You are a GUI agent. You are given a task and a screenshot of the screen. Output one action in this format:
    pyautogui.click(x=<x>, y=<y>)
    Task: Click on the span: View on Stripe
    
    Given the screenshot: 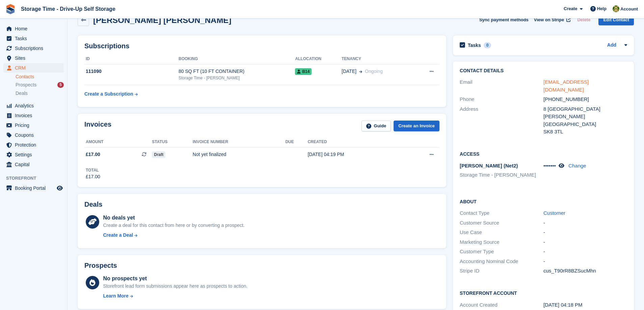 What is the action you would take?
    pyautogui.click(x=549, y=20)
    